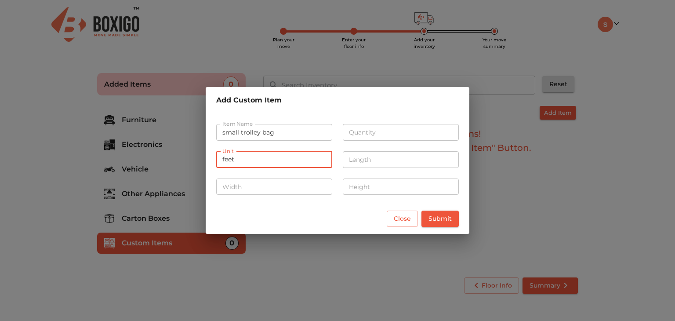  What do you see at coordinates (274, 132) in the screenshot?
I see `input: Item Name` at bounding box center [274, 132].